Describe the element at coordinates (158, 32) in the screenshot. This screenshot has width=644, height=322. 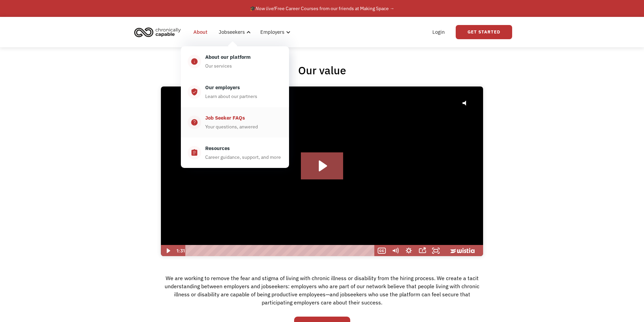
I see `img: Chronically Capable logo` at that location.